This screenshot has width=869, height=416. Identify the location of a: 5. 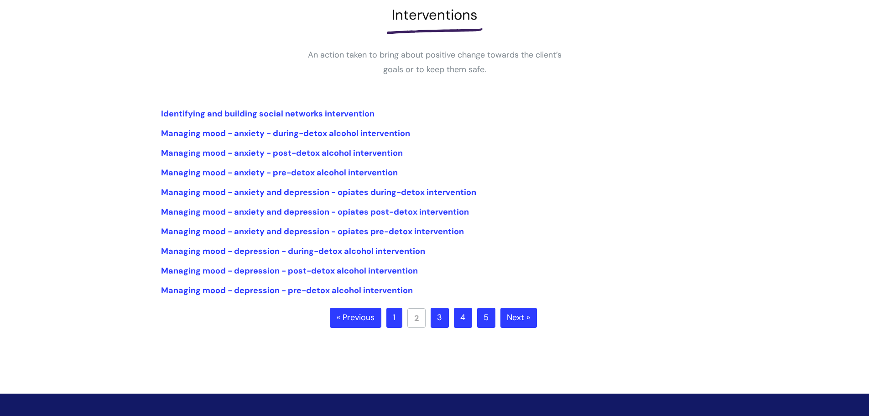
(486, 318).